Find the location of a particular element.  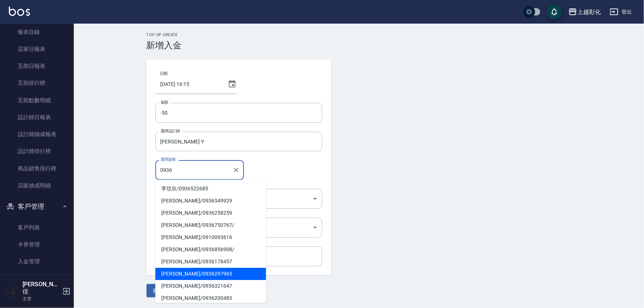

div: 上越彰化 is located at coordinates (589, 12).